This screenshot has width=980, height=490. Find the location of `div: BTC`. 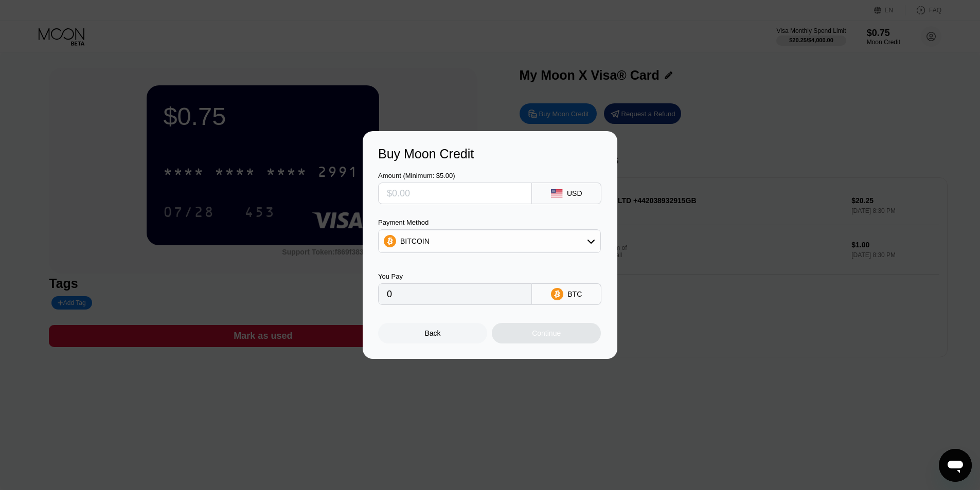

div: BTC is located at coordinates (575, 294).